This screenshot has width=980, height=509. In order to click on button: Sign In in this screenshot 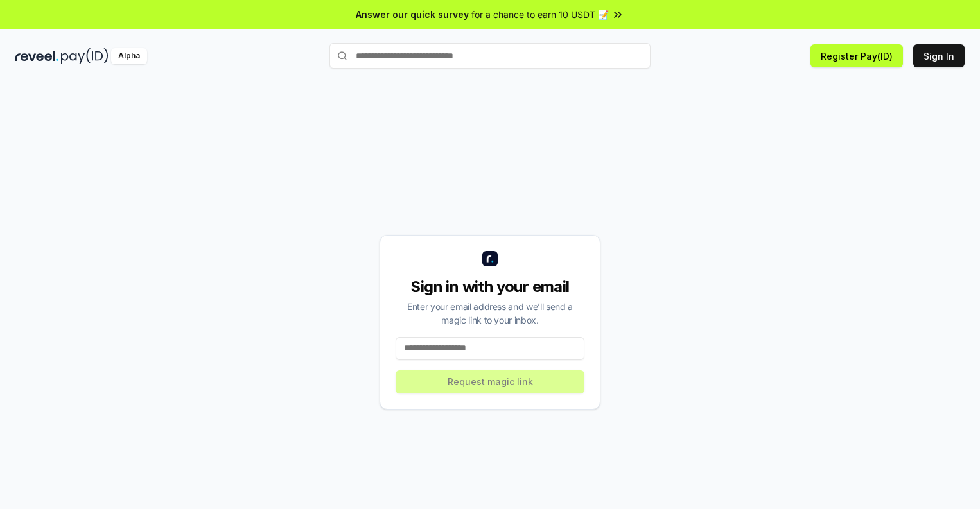, I will do `click(939, 56)`.